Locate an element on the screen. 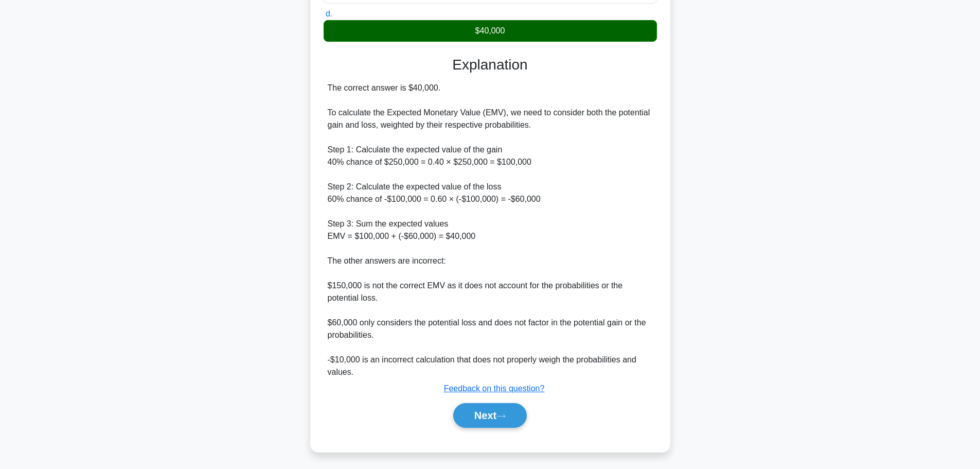 This screenshot has height=469, width=980. a: Feedback on this question? is located at coordinates (495, 388).